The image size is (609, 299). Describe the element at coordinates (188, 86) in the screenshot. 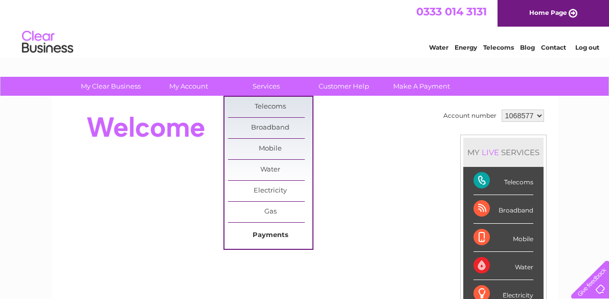

I see `a: My Account` at that location.